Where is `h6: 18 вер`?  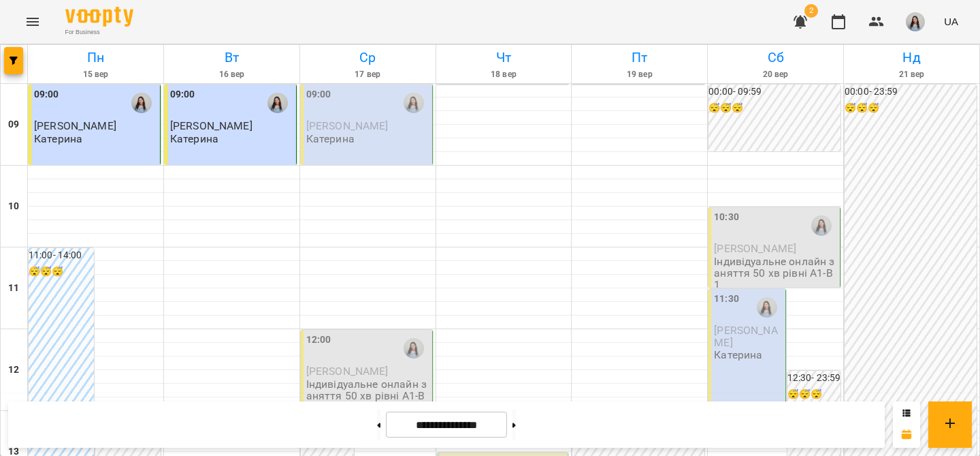 h6: 18 вер is located at coordinates (504, 74).